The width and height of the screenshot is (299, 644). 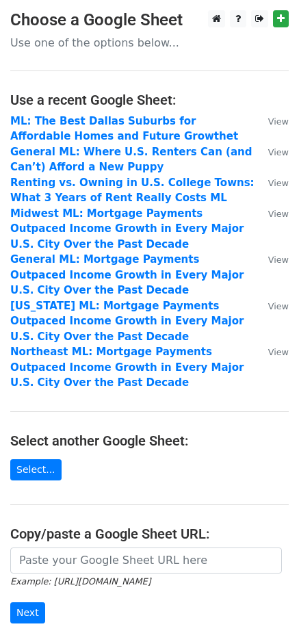 What do you see at coordinates (126, 228) in the screenshot?
I see `a: Midwest ML: Mortgage Payments Outpaced Income Growth in Every Major U.S. City Over the Past Decade` at bounding box center [126, 228].